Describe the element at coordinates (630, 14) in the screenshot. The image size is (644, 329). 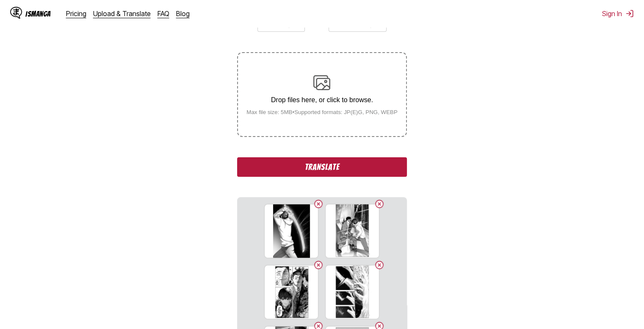
I see `img: Sign out` at that location.